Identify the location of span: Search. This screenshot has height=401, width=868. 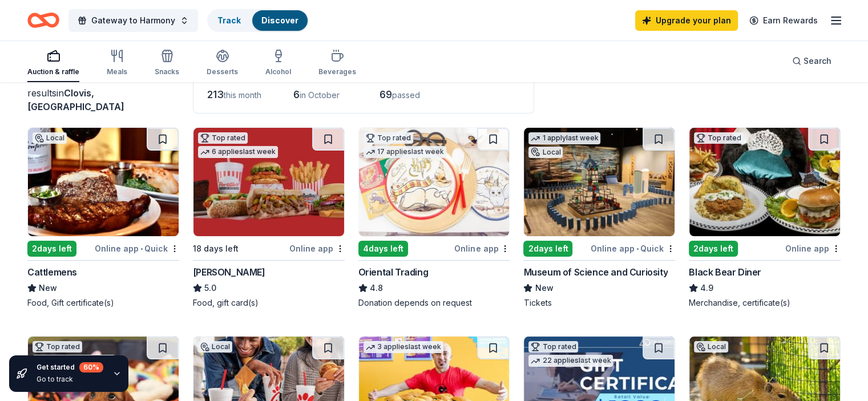
(817, 61).